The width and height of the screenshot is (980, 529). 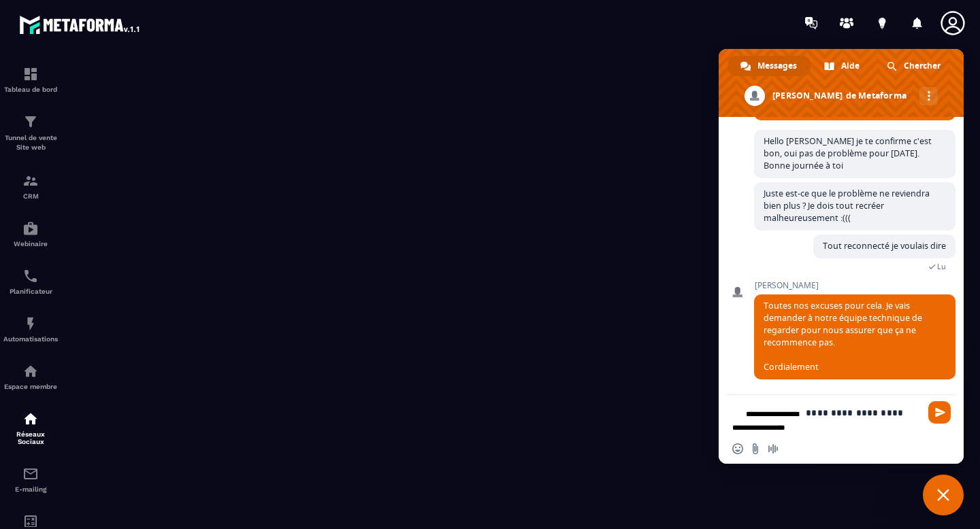 I want to click on span: Juste est-ce que le problème ne reviendra bien plus ? Je dois tout recréer malheureusement :(((, so click(x=847, y=205).